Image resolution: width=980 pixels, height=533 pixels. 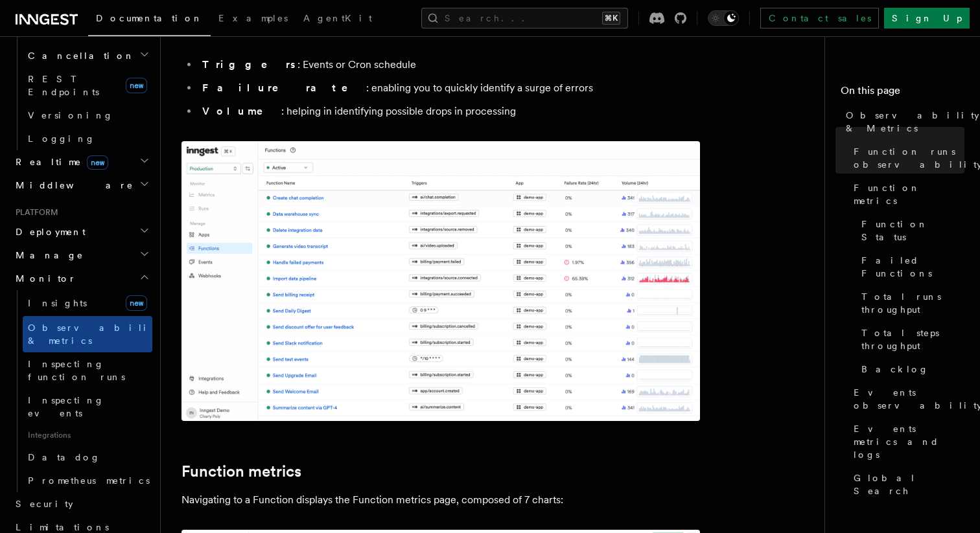 I want to click on a: Datadog, so click(x=88, y=457).